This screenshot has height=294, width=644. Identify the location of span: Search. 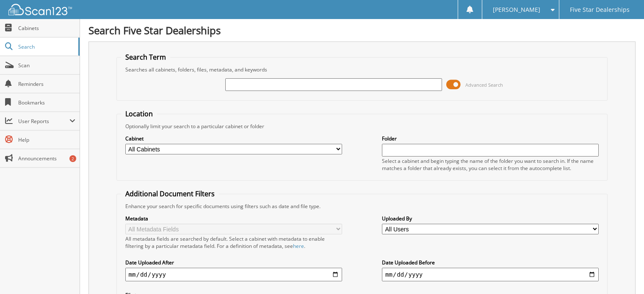
(46, 46).